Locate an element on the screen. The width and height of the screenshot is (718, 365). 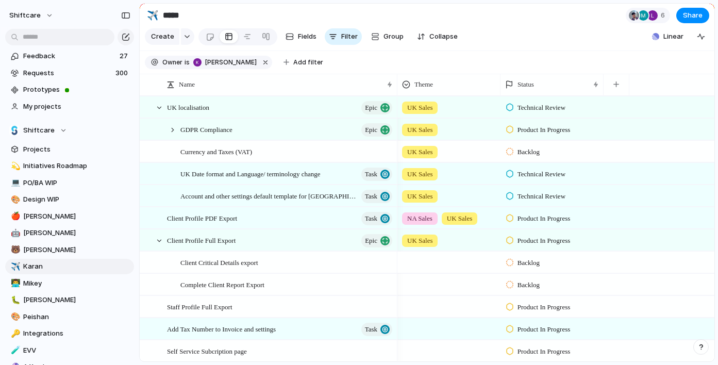
button: Shiftcare is located at coordinates (70, 130).